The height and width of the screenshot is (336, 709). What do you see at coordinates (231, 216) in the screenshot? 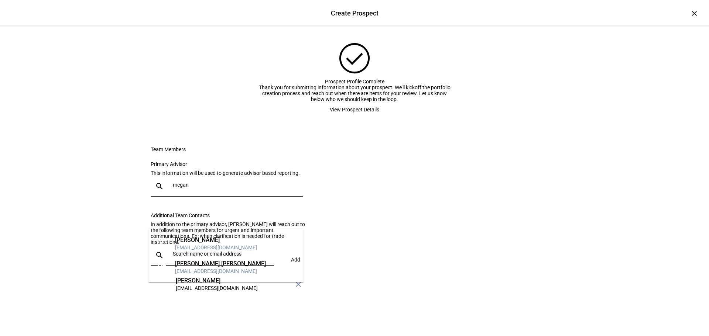
I see `div: Additional Team Contacts` at bounding box center [231, 216].